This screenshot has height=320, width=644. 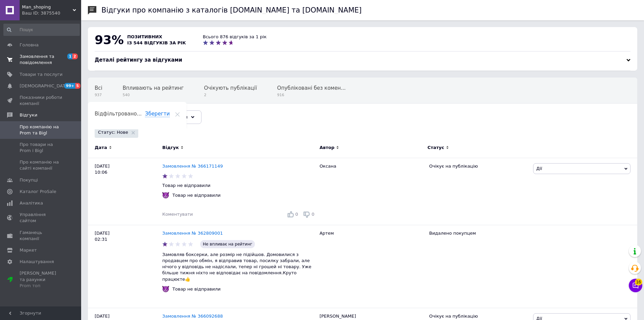 What do you see at coordinates (48, 7) in the screenshot?
I see `span: Man_shoping` at bounding box center [48, 7].